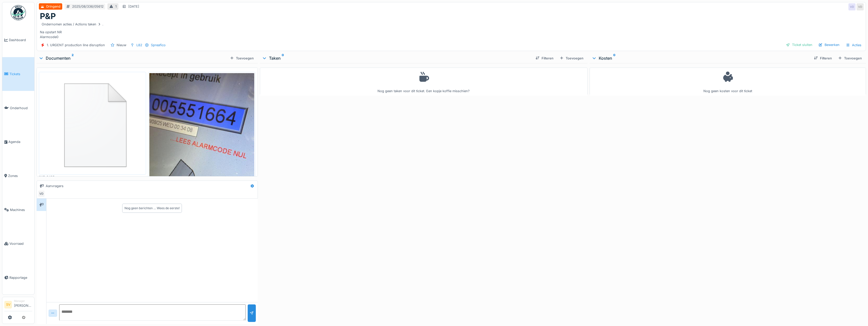  What do you see at coordinates (73, 58) in the screenshot?
I see `sup: 2` at bounding box center [73, 58].